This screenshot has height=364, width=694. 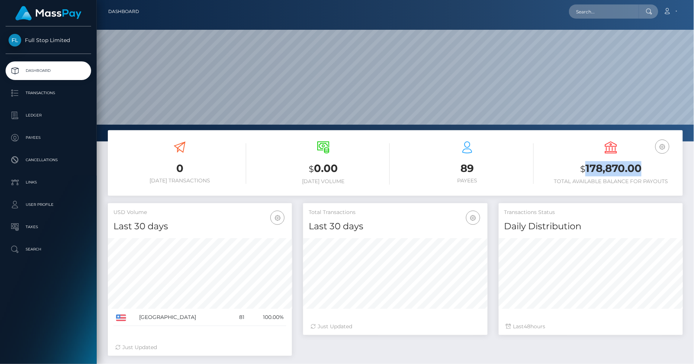 I want to click on td: 100.00%, so click(x=267, y=317).